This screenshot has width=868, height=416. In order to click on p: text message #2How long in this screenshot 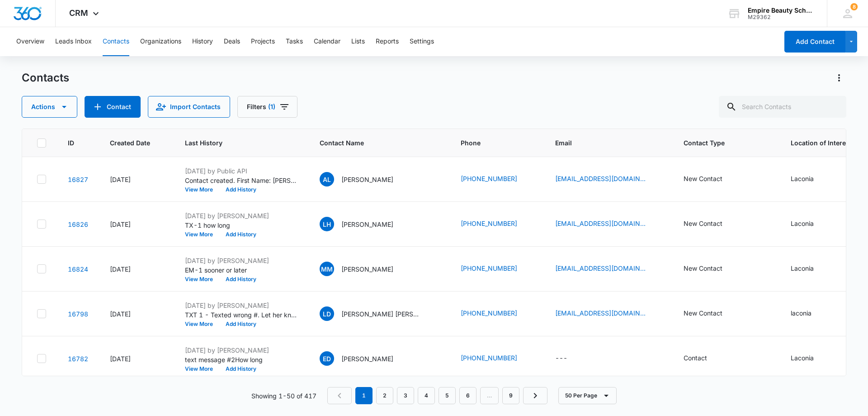, I will do `click(241, 359)`.